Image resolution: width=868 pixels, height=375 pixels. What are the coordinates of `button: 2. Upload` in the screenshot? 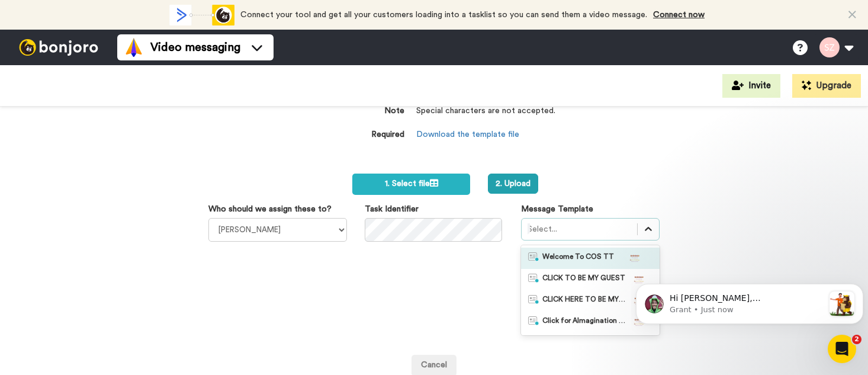 It's located at (512, 183).